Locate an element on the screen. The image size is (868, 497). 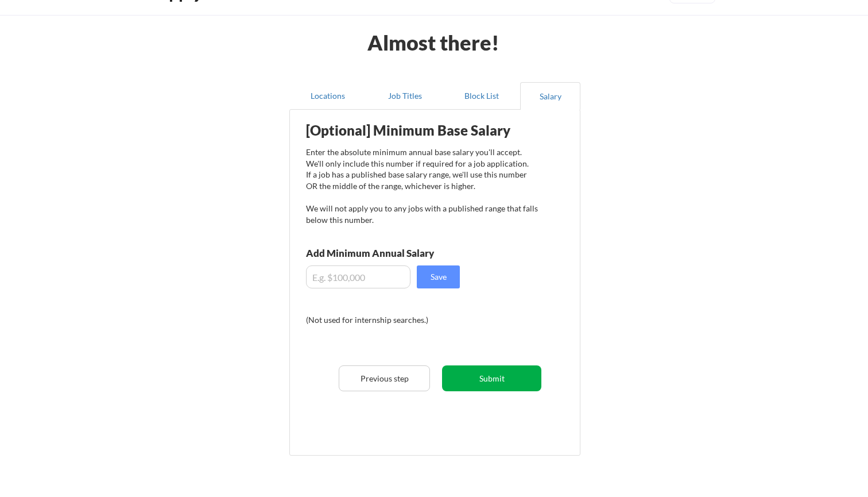
button: Locations is located at coordinates (328, 96).